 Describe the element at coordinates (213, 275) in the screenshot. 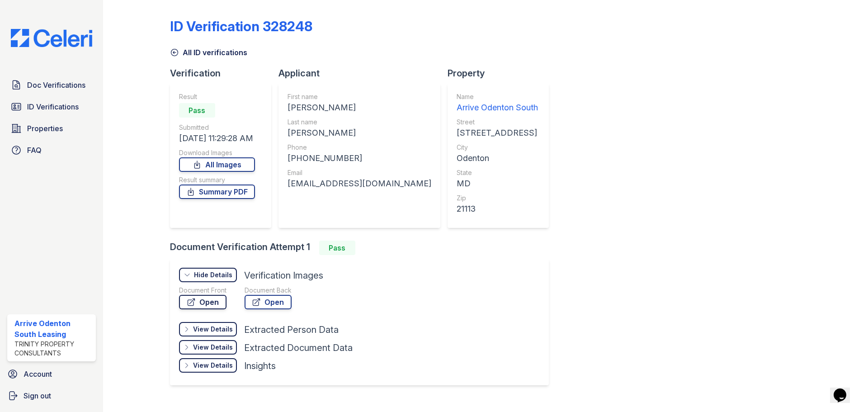

I see `div: Hide Details` at that location.